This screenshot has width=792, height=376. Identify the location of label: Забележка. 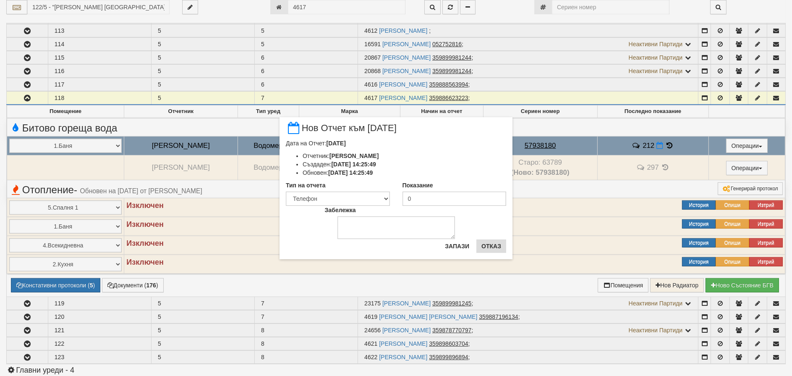
(340, 210).